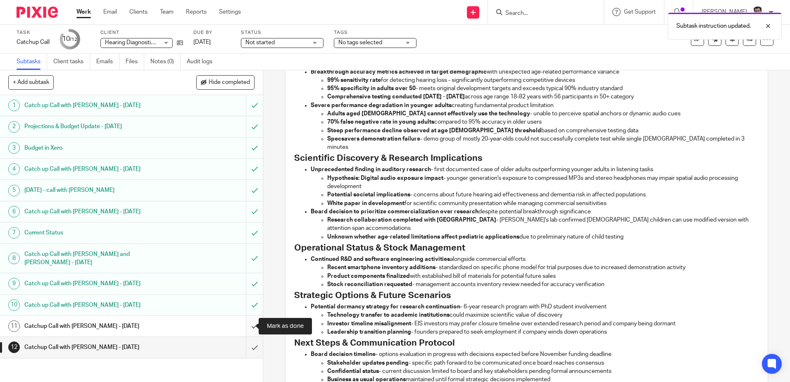 The image size is (790, 382). I want to click on strong: Operational Status & Stock Management, so click(380, 248).